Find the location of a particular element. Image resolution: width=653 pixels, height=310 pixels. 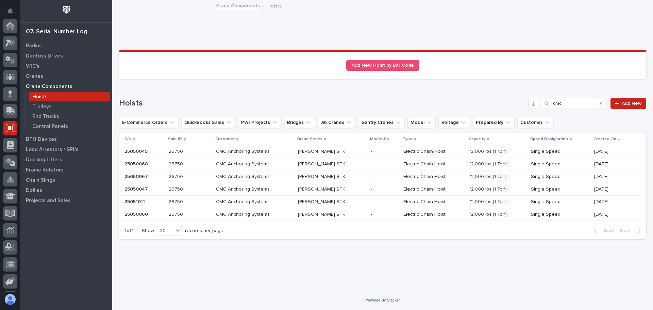

p: 25050067 is located at coordinates (137, 176).